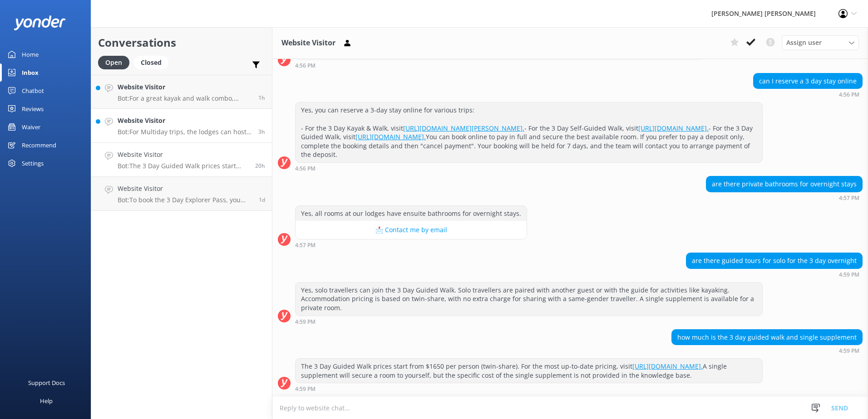 The image size is (868, 419). Describe the element at coordinates (260, 166) in the screenshot. I see `span: Oct 10 2025 04:59pm (UTC +13:00) Pacific/Auckland` at that location.